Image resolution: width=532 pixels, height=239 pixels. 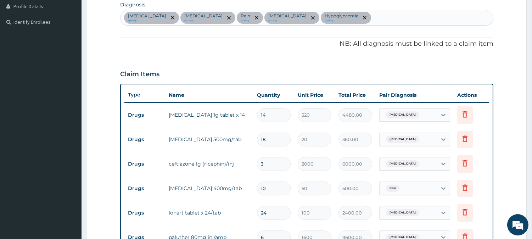 What do you see at coordinates (145, 95) in the screenshot?
I see `th: Type` at bounding box center [145, 95].